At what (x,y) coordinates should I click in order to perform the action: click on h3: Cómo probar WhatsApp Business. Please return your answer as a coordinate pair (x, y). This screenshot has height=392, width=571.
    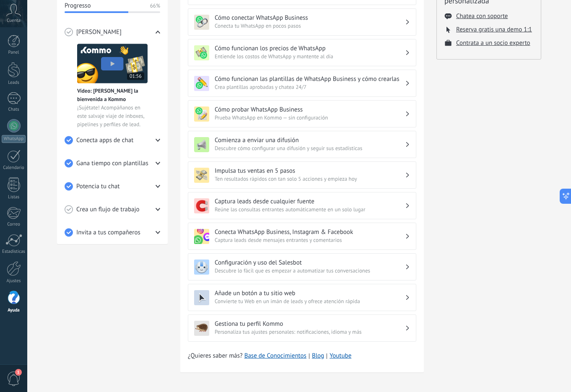
    Looking at the image, I should click on (310, 109).